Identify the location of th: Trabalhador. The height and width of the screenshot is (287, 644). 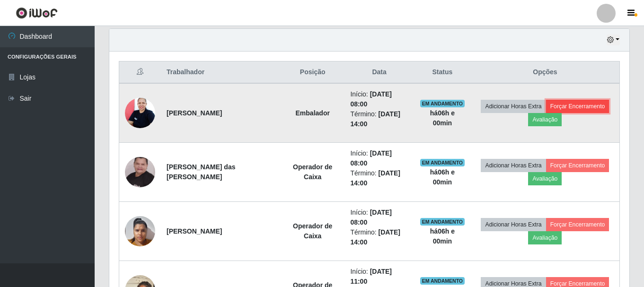
(221, 72).